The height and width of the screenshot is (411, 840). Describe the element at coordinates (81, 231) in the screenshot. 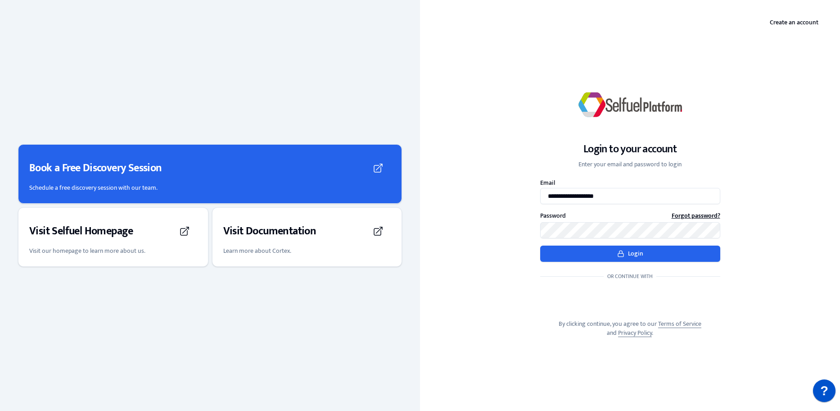

I see `h3: Visit Selfuel Homepage` at that location.